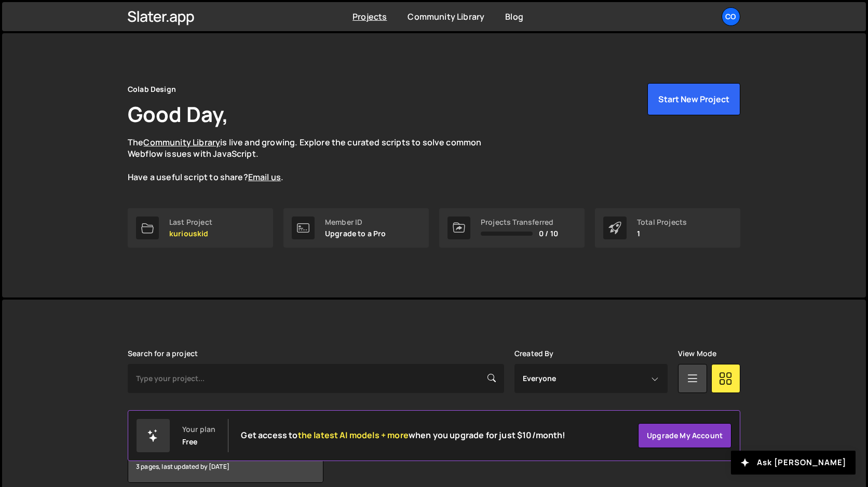 The width and height of the screenshot is (868, 487). Describe the element at coordinates (200, 228) in the screenshot. I see `a: Last Project kuriouskid` at that location.